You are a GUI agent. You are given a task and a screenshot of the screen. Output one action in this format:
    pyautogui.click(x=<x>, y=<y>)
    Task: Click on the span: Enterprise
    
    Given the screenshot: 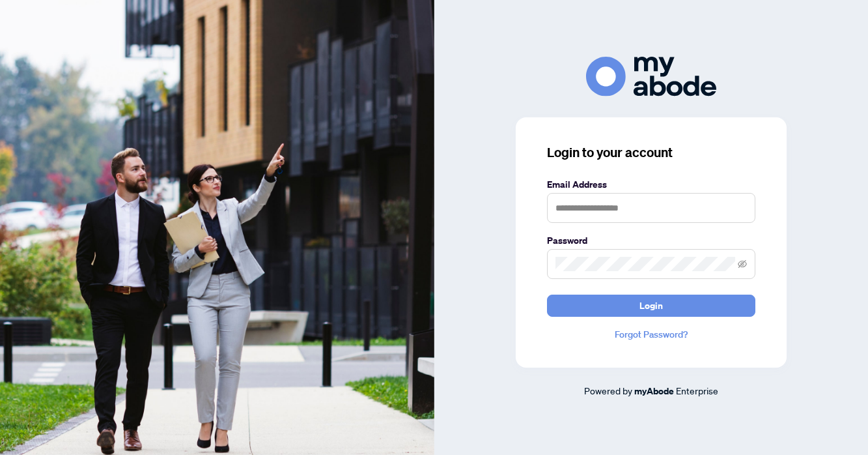 What is the action you would take?
    pyautogui.click(x=697, y=390)
    